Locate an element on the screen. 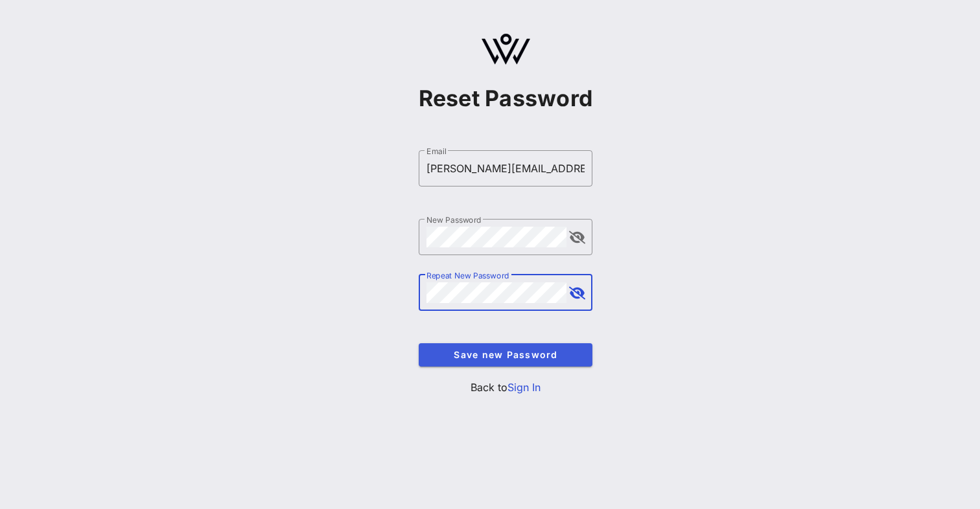 Image resolution: width=980 pixels, height=509 pixels. button: Save new Password is located at coordinates (505, 355).